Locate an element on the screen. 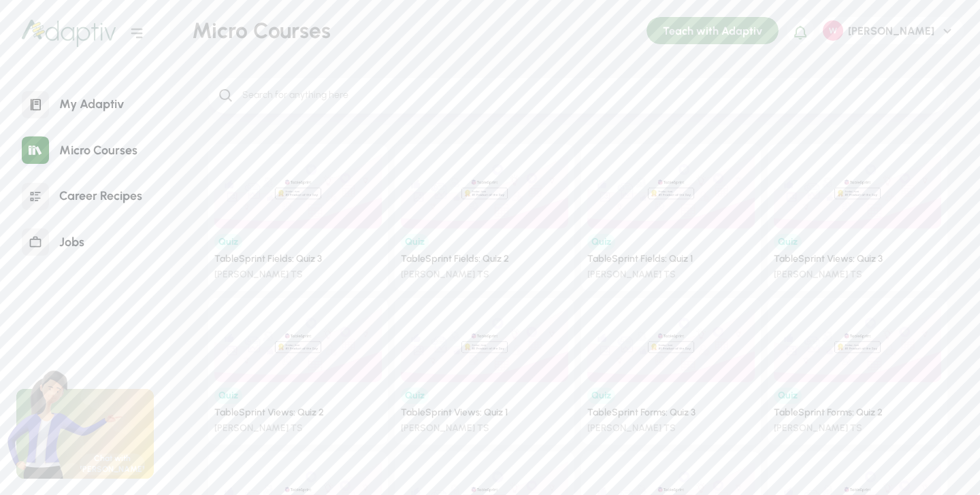  div: TableSprint Views: Quiz 2 is located at coordinates (298, 412).